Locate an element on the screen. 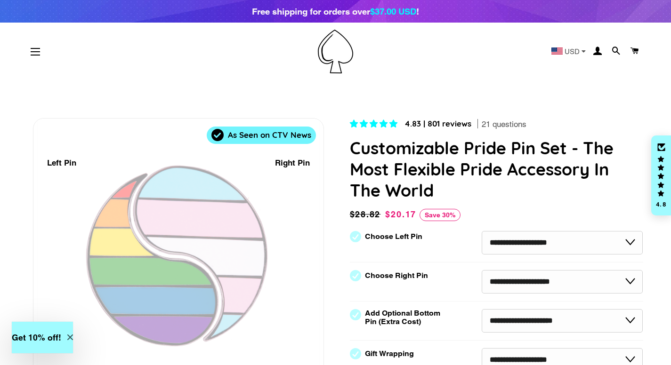  div: Free shipping for orders over ! is located at coordinates (335, 11).